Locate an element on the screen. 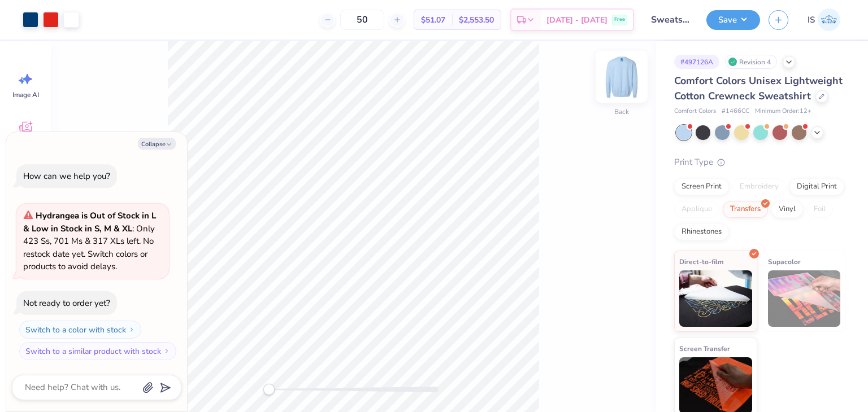 This screenshot has width=868, height=412. div: Not ready to order yet? is located at coordinates (66, 303).